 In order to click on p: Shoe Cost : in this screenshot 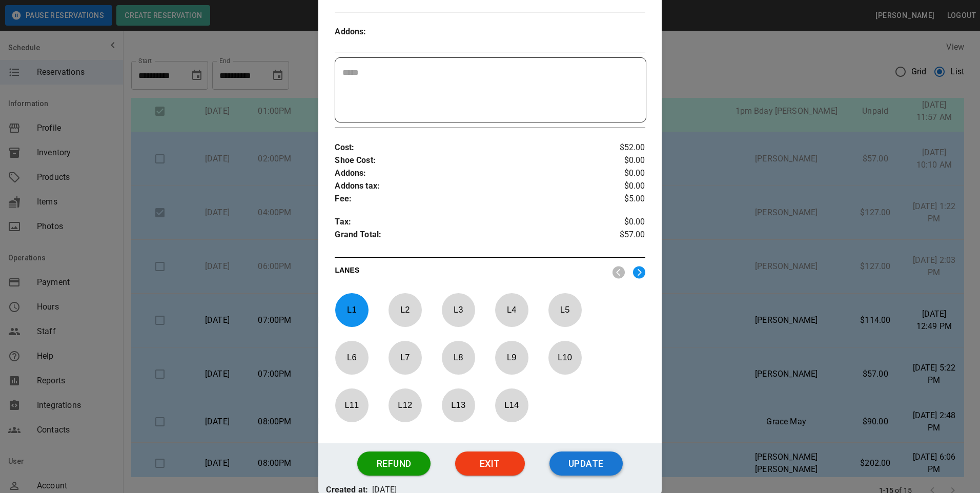, I will do `click(464, 160)`.